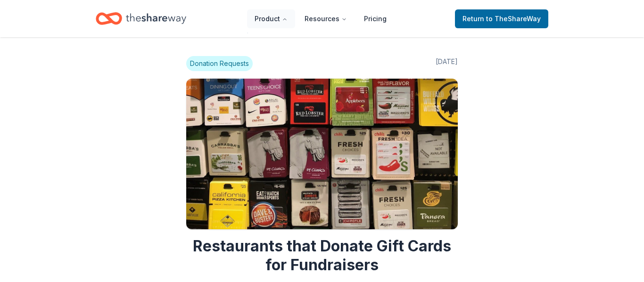 The image size is (644, 282). Describe the element at coordinates (322, 256) in the screenshot. I see `h1: Restaurants that Donate Gift Cards for Fundraisers` at that location.